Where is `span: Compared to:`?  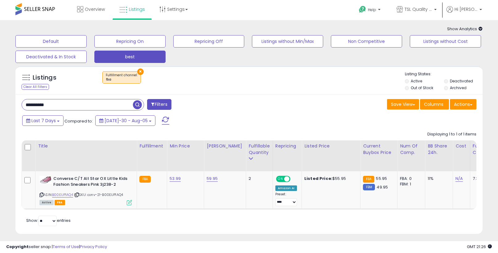
span: Compared to: is located at coordinates (79, 121).